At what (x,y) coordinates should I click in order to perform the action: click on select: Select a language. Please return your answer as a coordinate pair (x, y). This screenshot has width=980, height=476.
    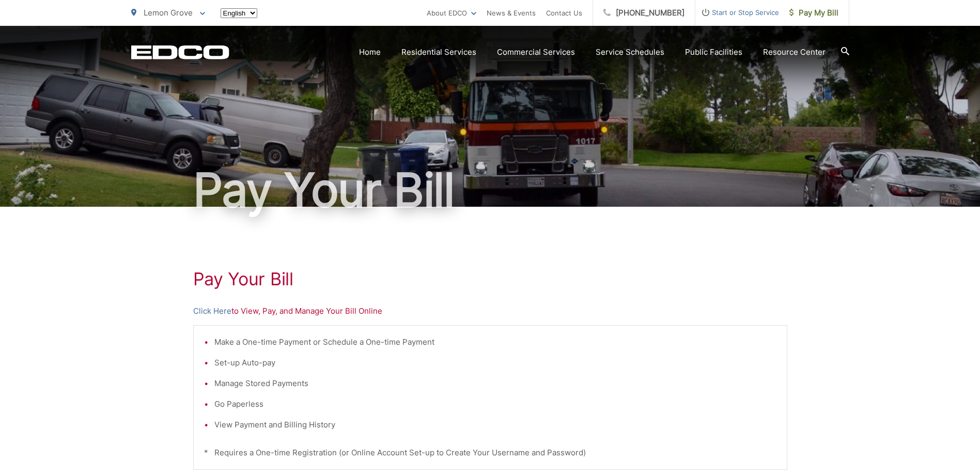
    Looking at the image, I should click on (238, 13).